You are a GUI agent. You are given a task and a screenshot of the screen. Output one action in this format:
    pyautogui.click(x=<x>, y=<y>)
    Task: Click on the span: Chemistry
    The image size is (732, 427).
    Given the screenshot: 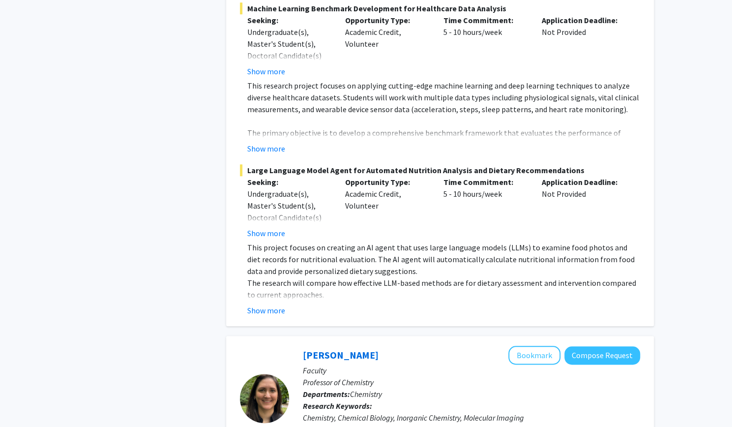 What is the action you would take?
    pyautogui.click(x=366, y=394)
    